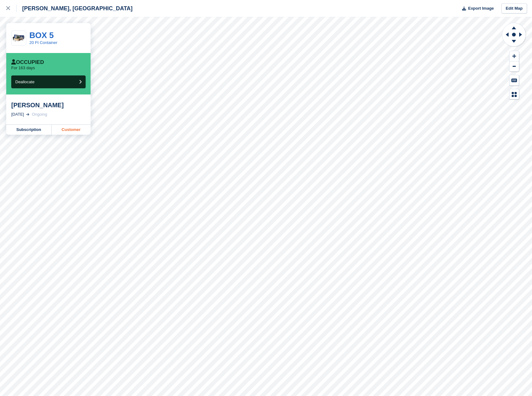 This screenshot has width=532, height=396. I want to click on p: For 163 days, so click(23, 68).